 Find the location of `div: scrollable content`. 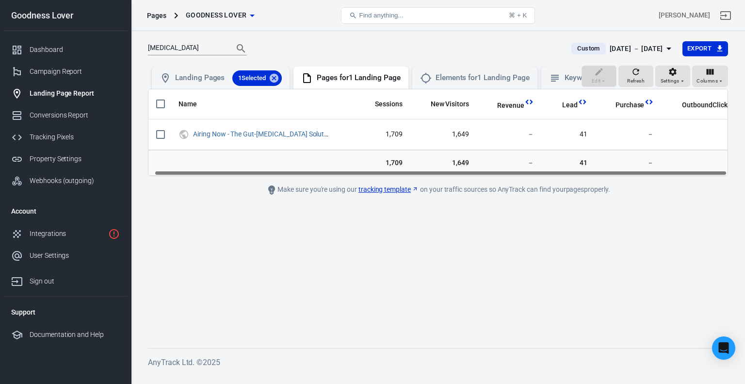

div: scrollable content is located at coordinates (438, 132).